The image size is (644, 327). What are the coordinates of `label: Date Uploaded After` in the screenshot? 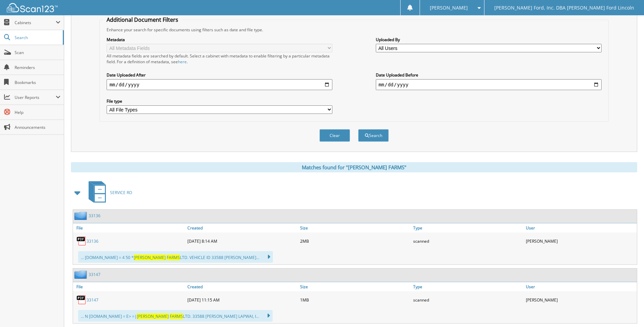 It's located at (219, 75).